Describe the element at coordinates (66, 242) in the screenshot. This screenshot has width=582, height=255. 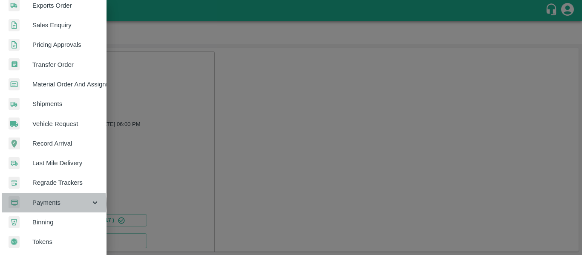
I see `span: Tokens` at that location.